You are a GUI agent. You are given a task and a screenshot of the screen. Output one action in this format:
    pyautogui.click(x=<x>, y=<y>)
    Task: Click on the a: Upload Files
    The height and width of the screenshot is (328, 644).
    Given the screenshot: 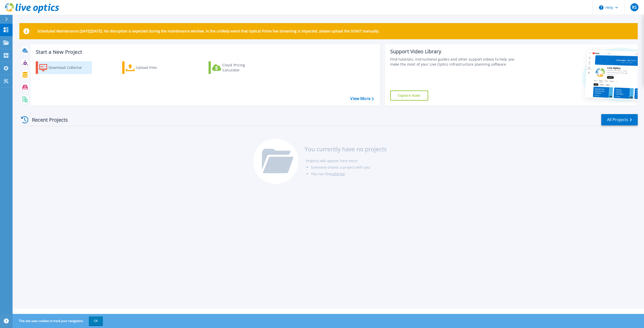 What is the action you would take?
    pyautogui.click(x=150, y=68)
    